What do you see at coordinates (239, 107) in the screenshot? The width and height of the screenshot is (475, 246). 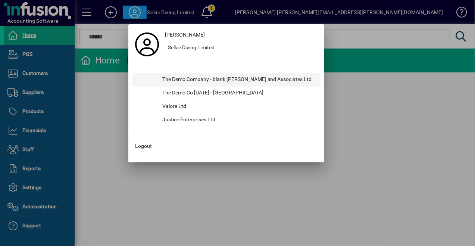 I see `div: Valore Ltd` at bounding box center [239, 107].